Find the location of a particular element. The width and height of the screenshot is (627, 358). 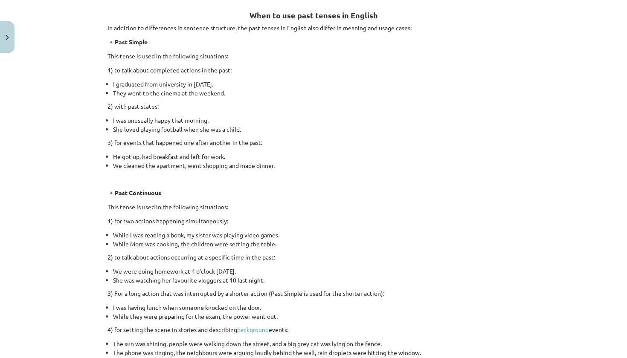

li: The phone was ringing, the neighbours were arguing loudly behind the wall, rain droplets were hit... is located at coordinates (316, 353).